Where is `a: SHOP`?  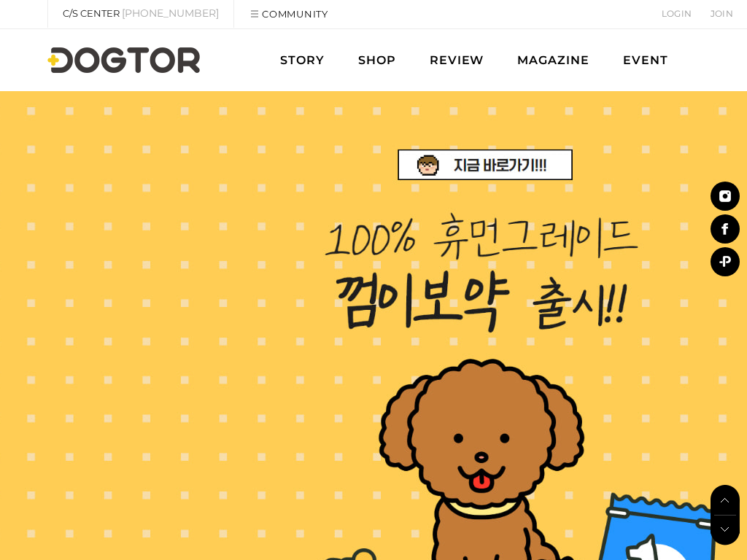
a: SHOP is located at coordinates (377, 69).